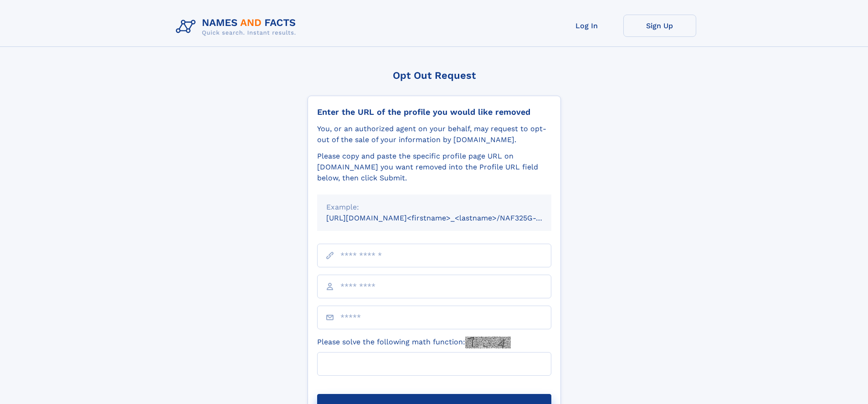  I want to click on div: Opt Out Request, so click(434, 75).